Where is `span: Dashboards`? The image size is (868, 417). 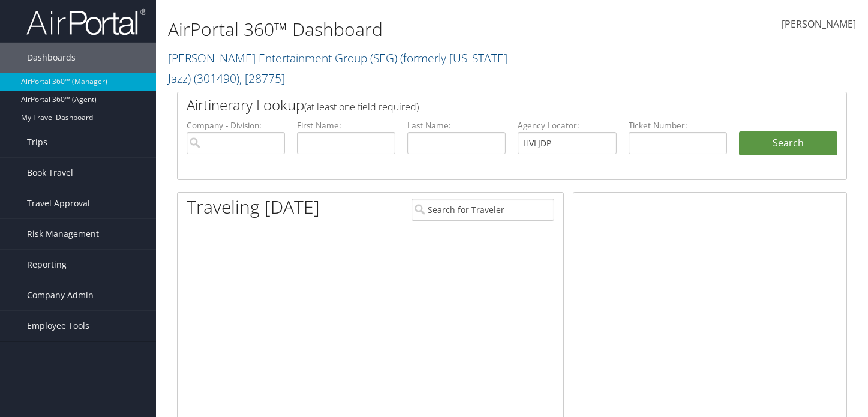 span: Dashboards is located at coordinates (51, 58).